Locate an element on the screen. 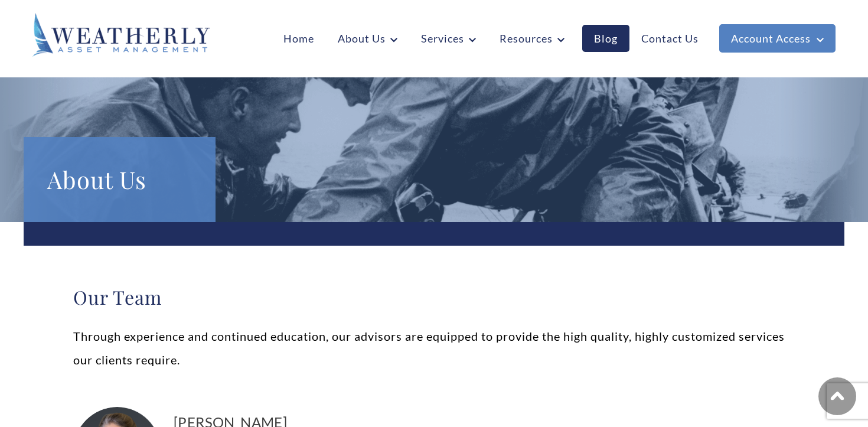 Image resolution: width=868 pixels, height=427 pixels. a: Account Access is located at coordinates (777, 38).